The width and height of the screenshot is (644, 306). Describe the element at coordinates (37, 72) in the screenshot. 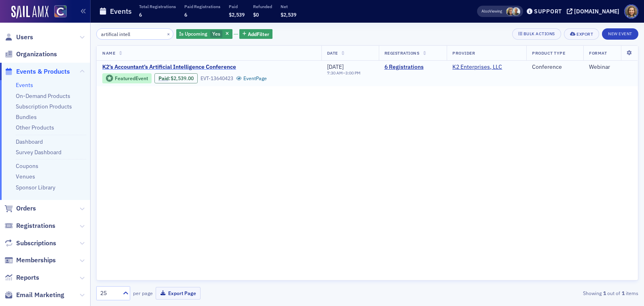

I see `a: Events & Products` at that location.